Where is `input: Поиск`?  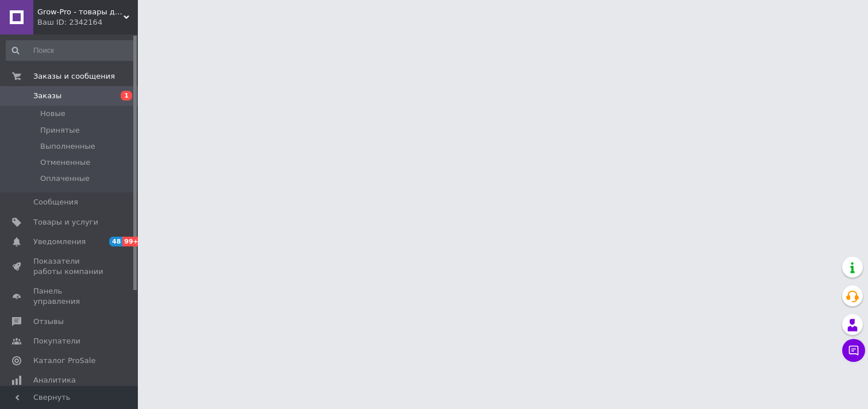
input: Поиск is located at coordinates (71, 51).